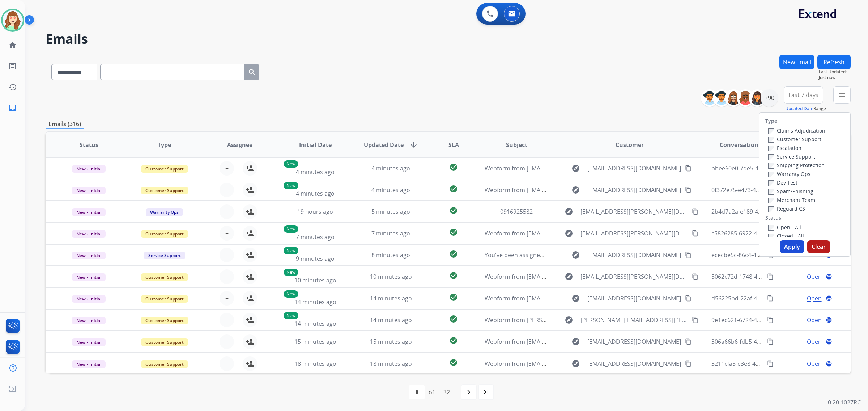 Image resolution: width=868 pixels, height=411 pixels. Describe the element at coordinates (835, 72) in the screenshot. I see `span: Last Updated:` at that location.